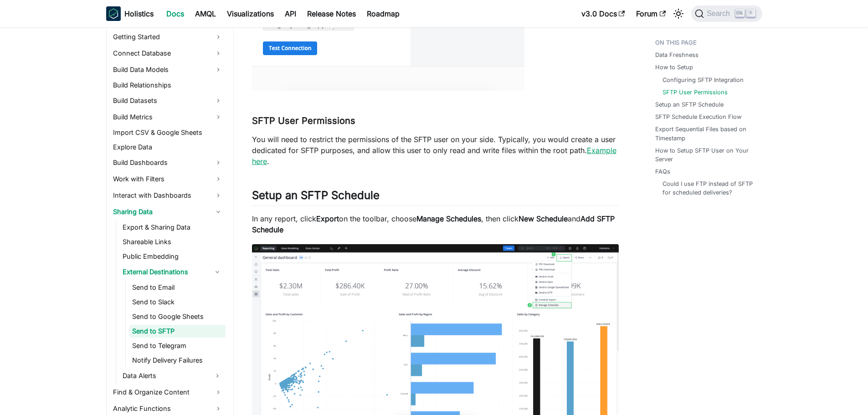 The image size is (868, 415). Describe the element at coordinates (650, 13) in the screenshot. I see `a: Forum` at that location.